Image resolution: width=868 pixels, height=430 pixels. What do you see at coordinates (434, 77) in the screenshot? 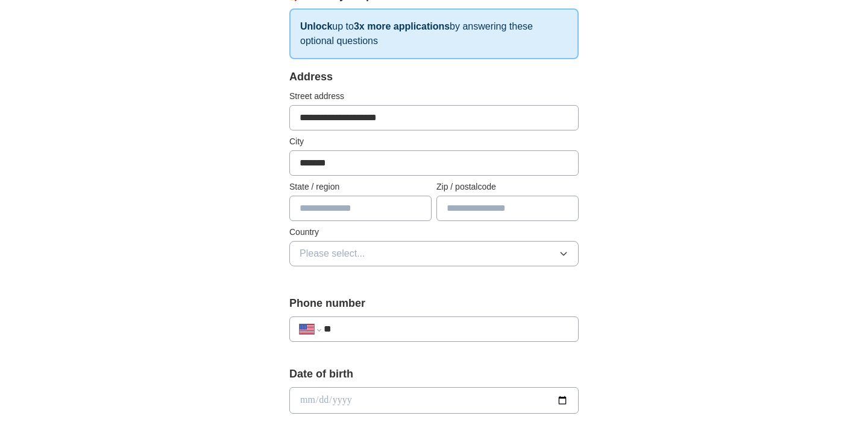
I see `div: Address` at bounding box center [434, 77].